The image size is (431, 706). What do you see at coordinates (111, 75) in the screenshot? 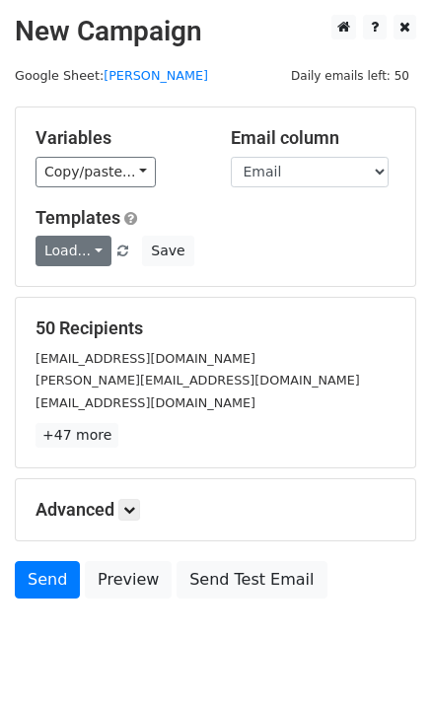
I see `small: Google Sheet:` at bounding box center [111, 75].